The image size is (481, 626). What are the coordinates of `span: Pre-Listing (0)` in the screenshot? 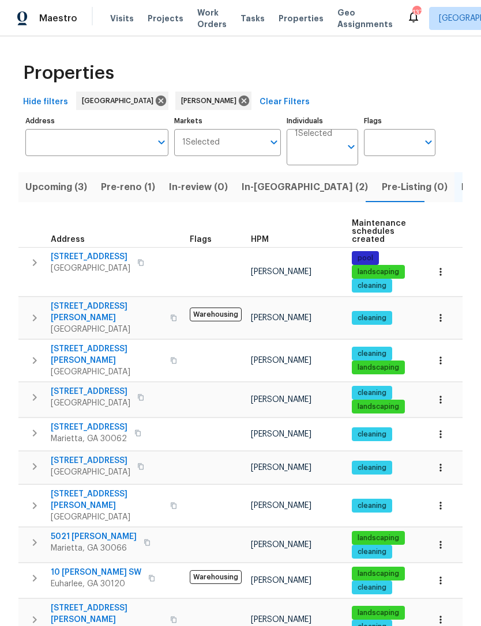 It's located at (414, 187).